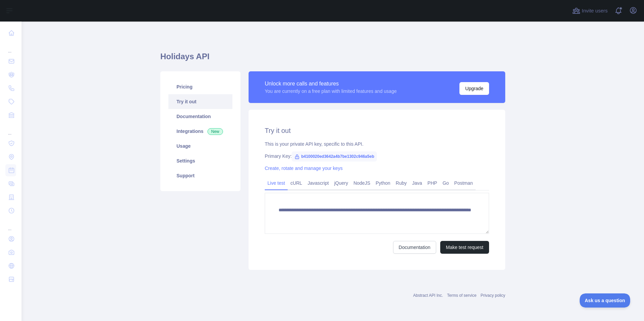 The height and width of the screenshot is (321, 644). Describe the element at coordinates (401, 183) in the screenshot. I see `a: Ruby` at that location.